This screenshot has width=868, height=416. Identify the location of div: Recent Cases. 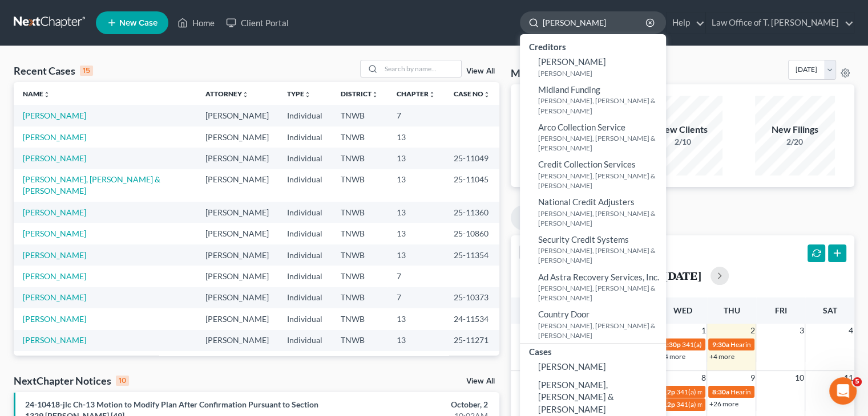
(53, 71).